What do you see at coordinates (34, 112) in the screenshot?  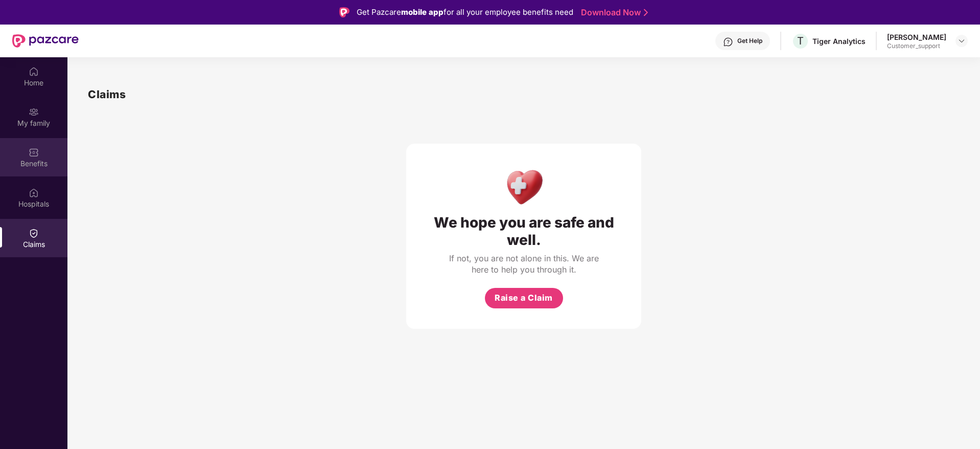 I see `img: svg+xml;base64,PHN2ZyB3aWR0aD0iMjAiIGhlaWdodD0iMjAiIHZpZXdCb3g9IjAgMCAyMCAyMCIgZmlsbD0ibm9uZSIgeG...` at bounding box center [34, 112].